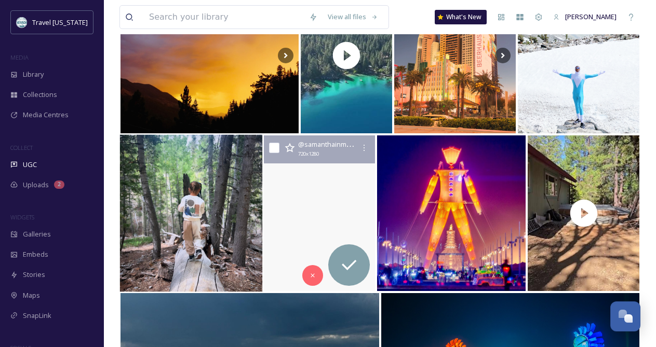  Describe the element at coordinates (461, 17) in the screenshot. I see `a: What's New` at that location.